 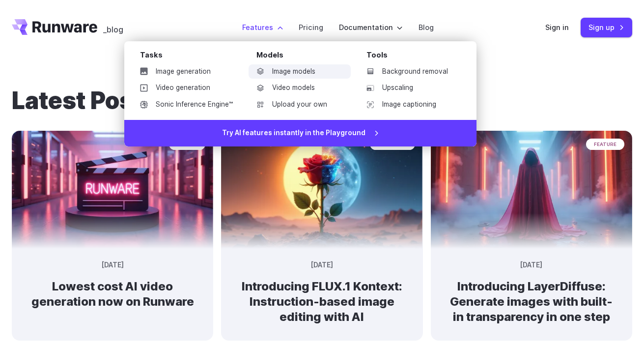 I want to click on img: A cloaked figure made entirely of bending light and heat distortion, slightly warping the scene b..., so click(x=532, y=190).